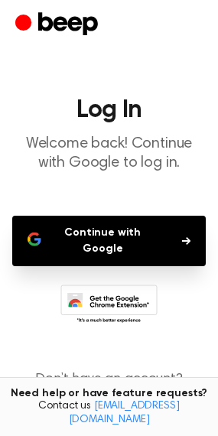 Image resolution: width=218 pixels, height=436 pixels. Describe the element at coordinates (58, 24) in the screenshot. I see `a: Beep` at that location.